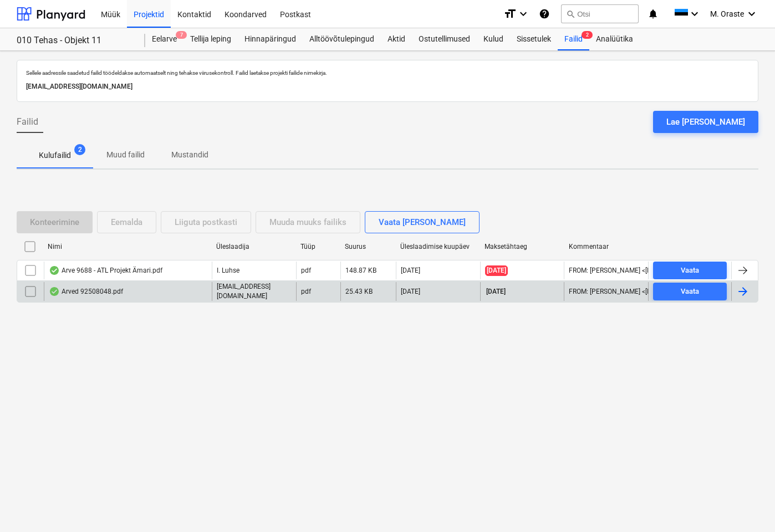 This screenshot has width=775, height=532. Describe the element at coordinates (534, 39) in the screenshot. I see `a: Sissetulek` at that location.